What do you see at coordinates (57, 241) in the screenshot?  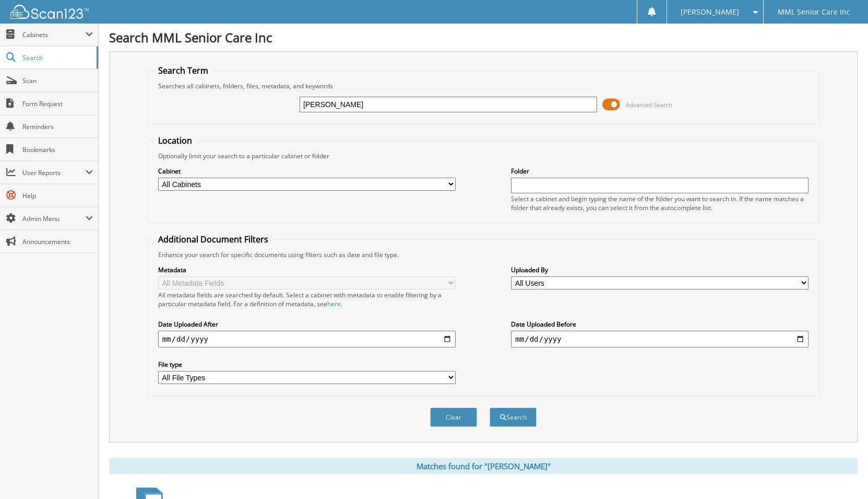 I see `span: Announcements` at bounding box center [57, 241].